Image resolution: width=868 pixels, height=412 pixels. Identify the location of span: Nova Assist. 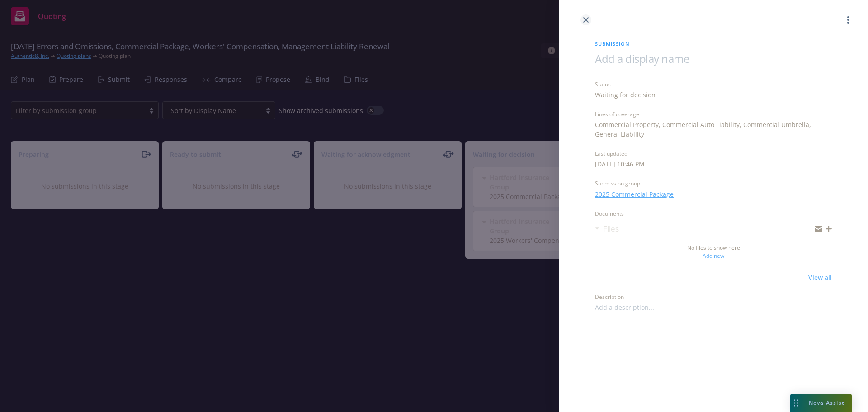
(827, 402).